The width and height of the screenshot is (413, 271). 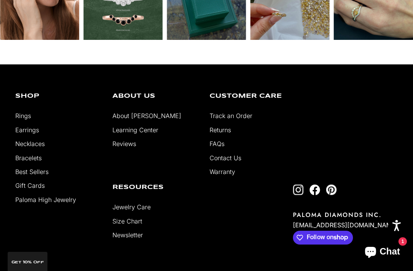 What do you see at coordinates (124, 144) in the screenshot?
I see `a: Reviews` at bounding box center [124, 144].